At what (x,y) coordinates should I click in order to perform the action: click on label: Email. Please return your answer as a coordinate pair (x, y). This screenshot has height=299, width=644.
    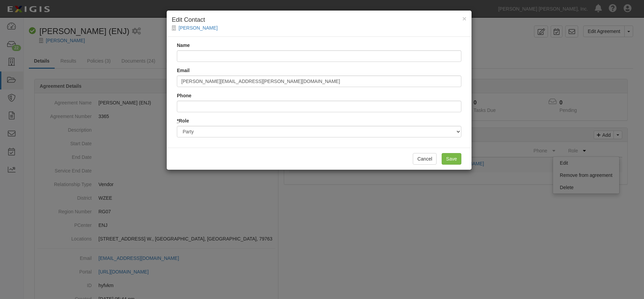
    Looking at the image, I should click on (183, 70).